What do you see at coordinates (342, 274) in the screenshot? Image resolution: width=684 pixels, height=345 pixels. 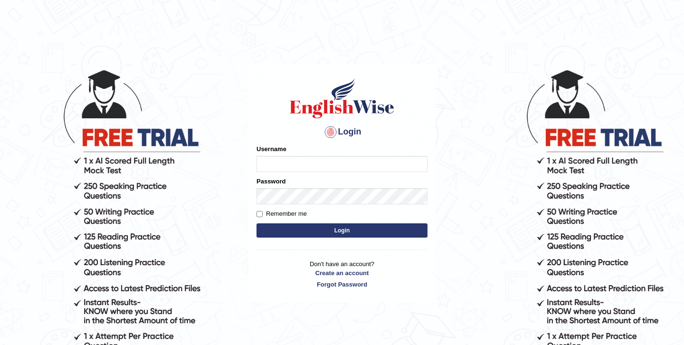 I see `p: Don't have an account?` at bounding box center [342, 274].